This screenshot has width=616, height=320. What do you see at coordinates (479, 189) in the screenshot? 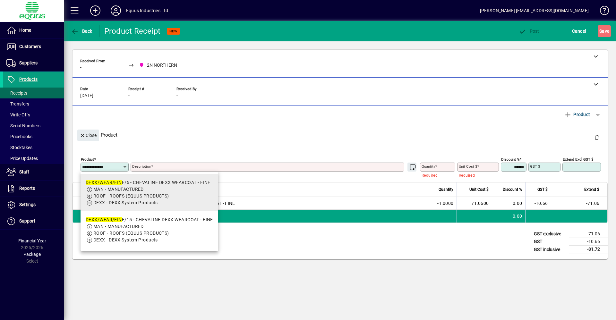
I see `span: Unit Cost $` at bounding box center [479, 189].